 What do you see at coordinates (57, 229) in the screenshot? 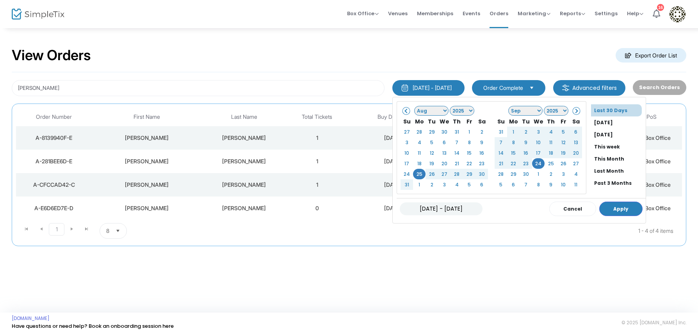
I see `span: Page 1` at bounding box center [57, 229].